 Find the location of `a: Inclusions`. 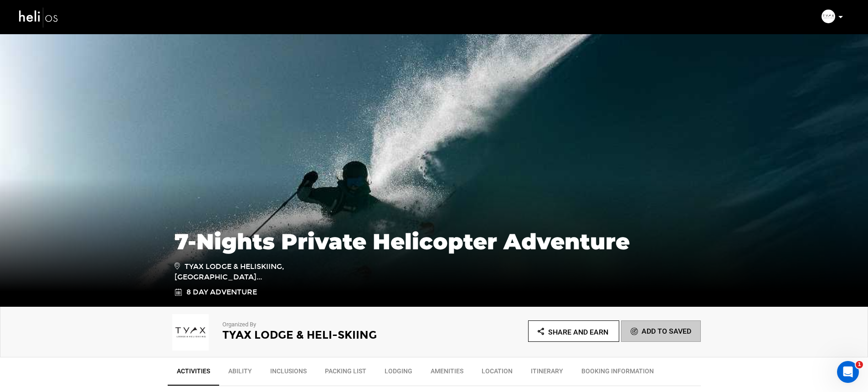

a: Inclusions is located at coordinates (288, 373).